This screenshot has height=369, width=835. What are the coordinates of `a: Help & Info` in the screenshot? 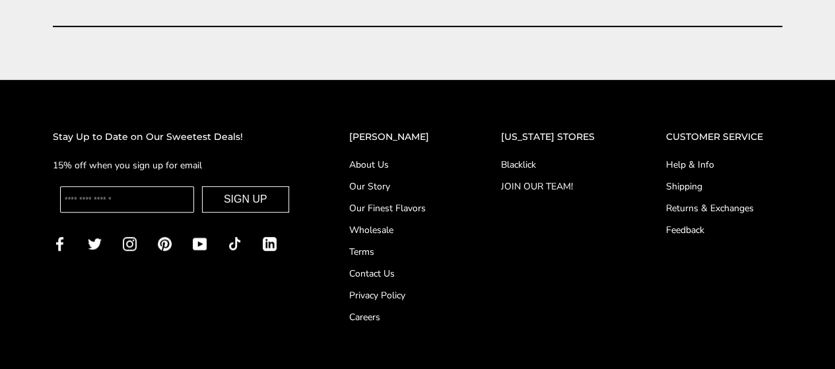 It's located at (724, 164).